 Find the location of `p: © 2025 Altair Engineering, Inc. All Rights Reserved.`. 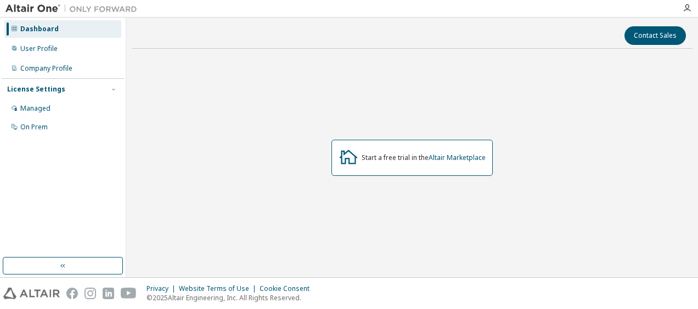

p: © 2025 Altair Engineering, Inc. All Rights Reserved. is located at coordinates (231, 298).